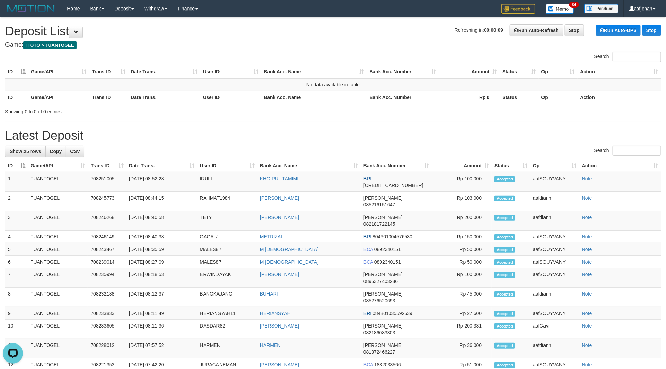 This screenshot has height=369, width=666. What do you see at coordinates (469, 97) in the screenshot?
I see `th: Rp 0` at bounding box center [469, 97].